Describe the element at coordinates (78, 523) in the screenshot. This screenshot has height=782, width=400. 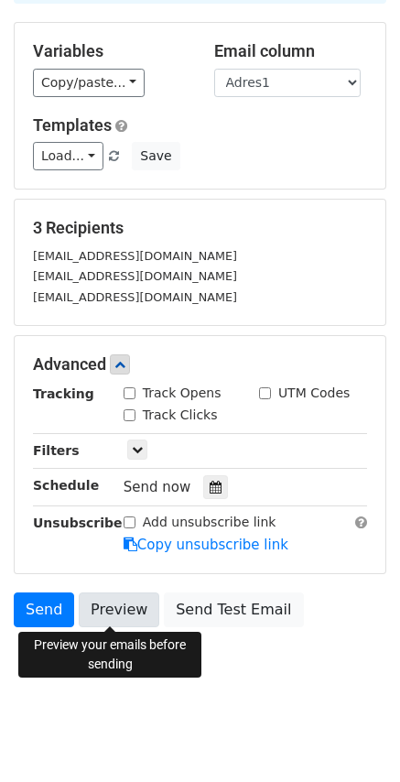
I see `strong: Unsubscribe` at that location.